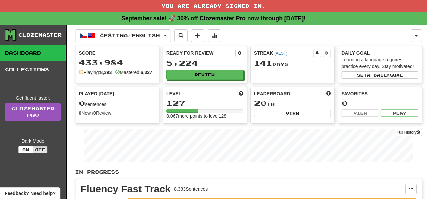  I want to click on button: Review, so click(205, 75).